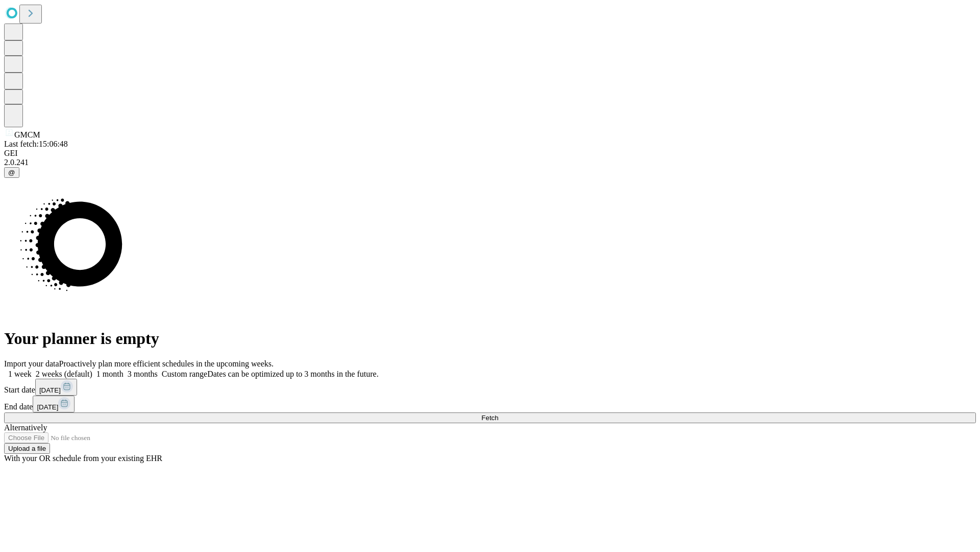  What do you see at coordinates (185, 374) in the screenshot?
I see `span: Custom range` at bounding box center [185, 374].